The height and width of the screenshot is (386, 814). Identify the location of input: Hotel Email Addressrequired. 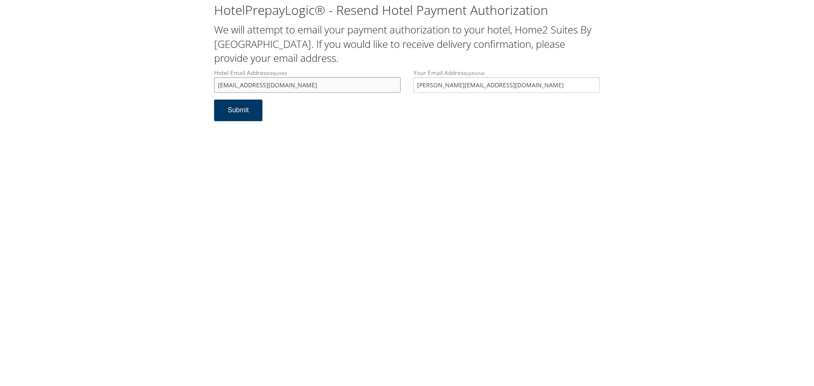
(308, 85).